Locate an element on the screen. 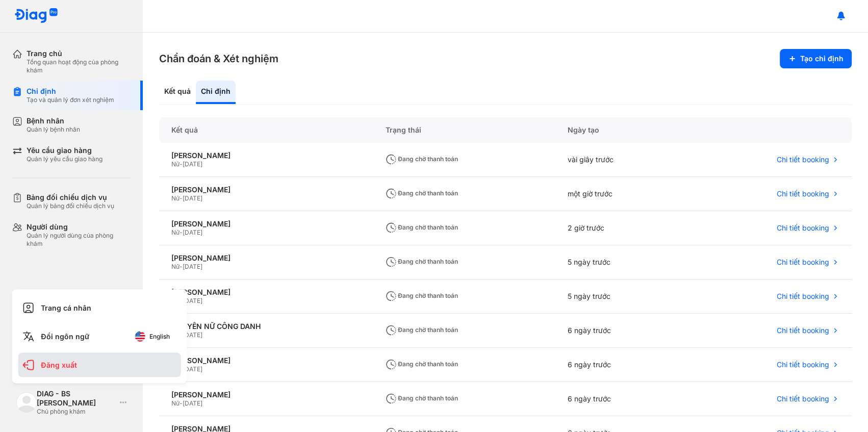 The image size is (868, 432). div: Người dùng is located at coordinates (78, 227).